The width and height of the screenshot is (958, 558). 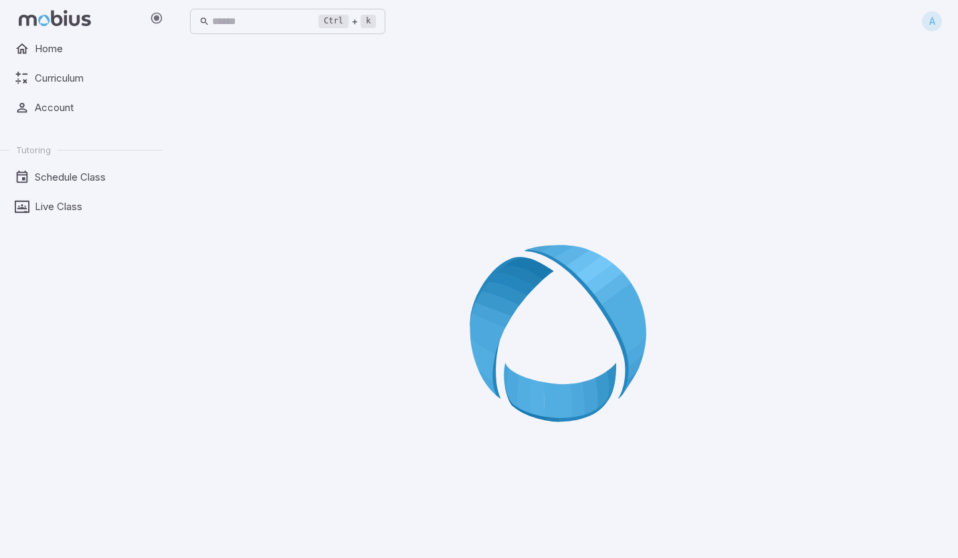 I want to click on div: A, so click(x=932, y=21).